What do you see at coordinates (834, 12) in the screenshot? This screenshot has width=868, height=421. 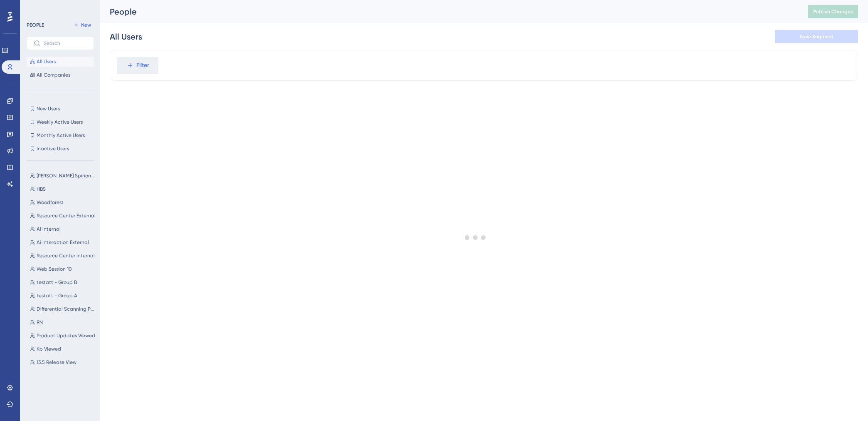 I see `button: Publish Changes` at bounding box center [834, 12].